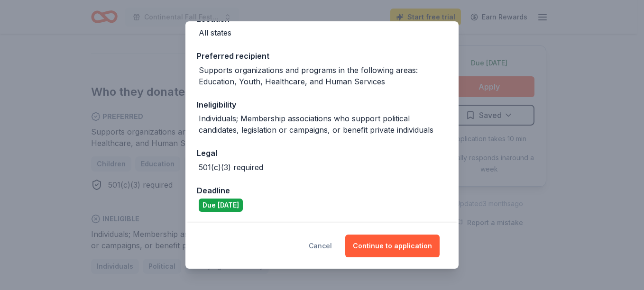 This screenshot has width=644, height=290. I want to click on div: 501(c)(3) required, so click(231, 167).